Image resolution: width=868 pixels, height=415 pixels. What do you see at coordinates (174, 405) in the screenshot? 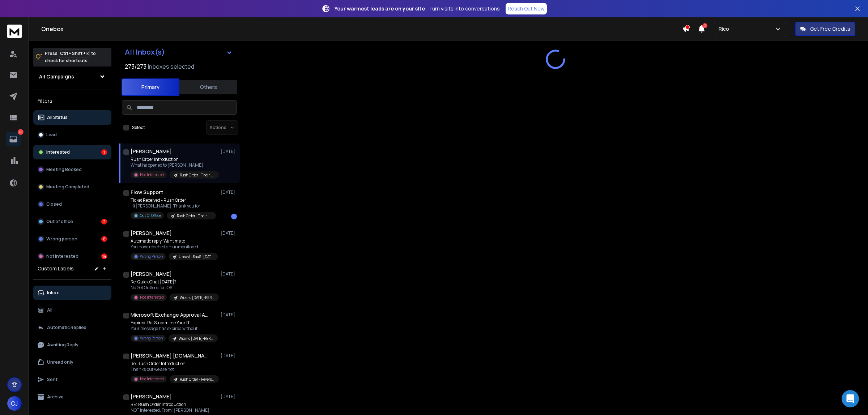
I see `p: RE: Rush Order Introduction` at bounding box center [174, 405].